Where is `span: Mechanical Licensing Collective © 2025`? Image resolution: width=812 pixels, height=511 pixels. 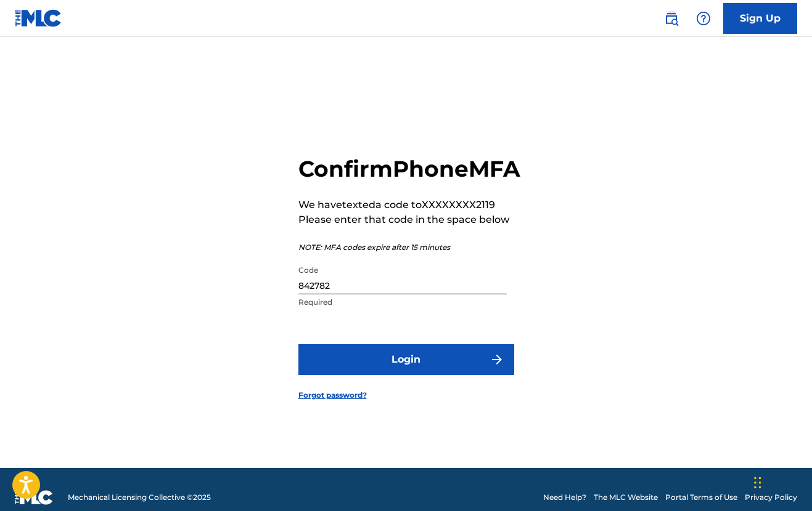
span: Mechanical Licensing Collective © 2025 is located at coordinates (140, 498).